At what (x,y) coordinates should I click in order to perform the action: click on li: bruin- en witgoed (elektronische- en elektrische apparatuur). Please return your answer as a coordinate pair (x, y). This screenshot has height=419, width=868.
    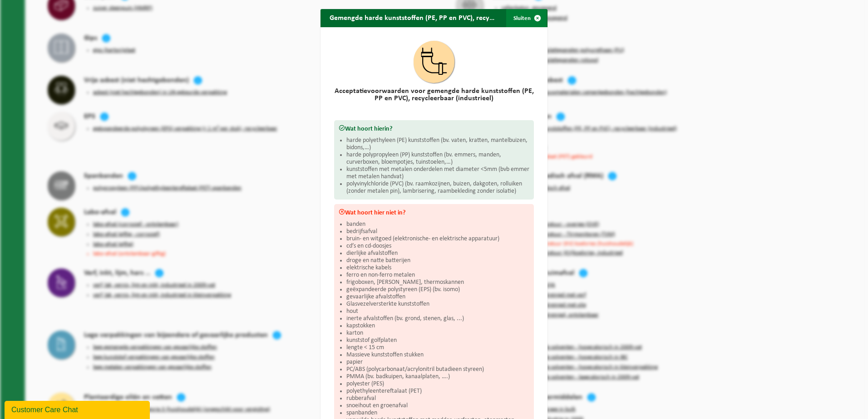
    Looking at the image, I should click on (438, 239).